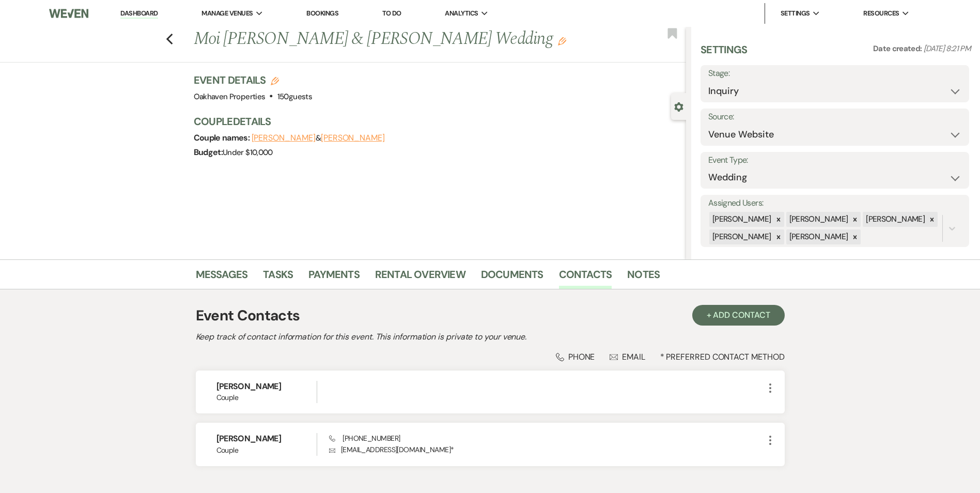 This screenshot has width=980, height=493. Describe the element at coordinates (322, 13) in the screenshot. I see `a: Bookings` at that location.